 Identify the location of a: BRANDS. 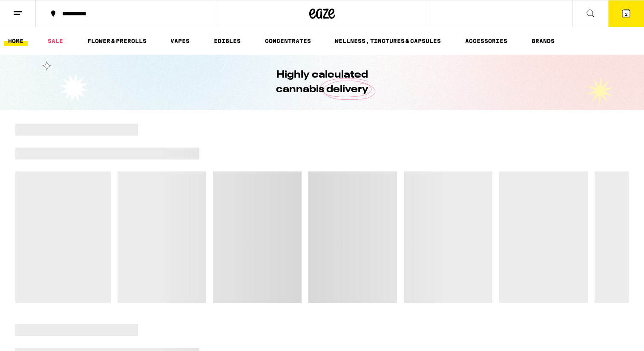
(543, 41).